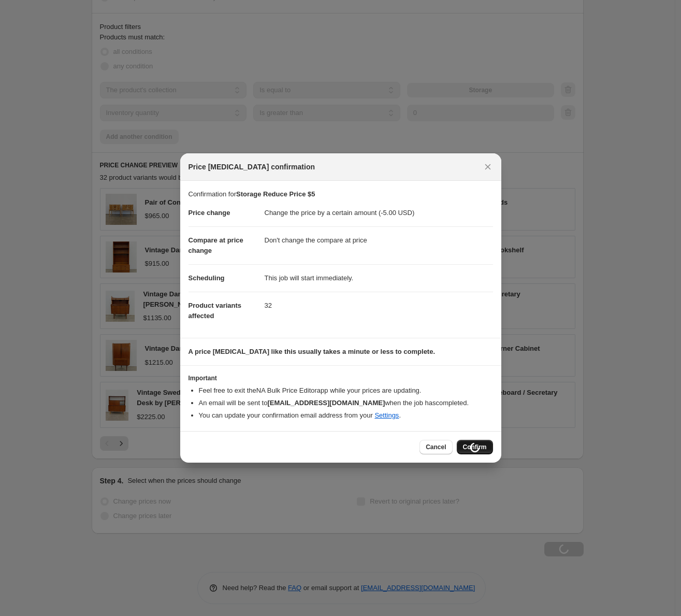  What do you see at coordinates (346, 390) in the screenshot?
I see `li: Feel free to exit the NA Bulk Price Editor app while your prices are updating.` at bounding box center [346, 390].